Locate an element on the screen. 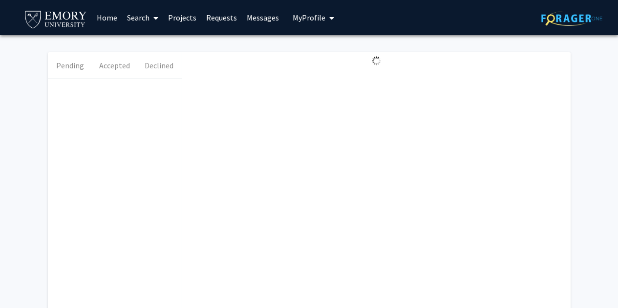 The width and height of the screenshot is (618, 308). a: Messages is located at coordinates (263, 18).